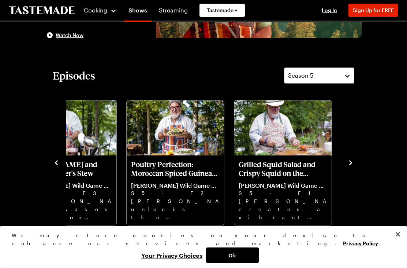  What do you see at coordinates (283, 193) in the screenshot?
I see `p: S5 - E1` at bounding box center [283, 193].